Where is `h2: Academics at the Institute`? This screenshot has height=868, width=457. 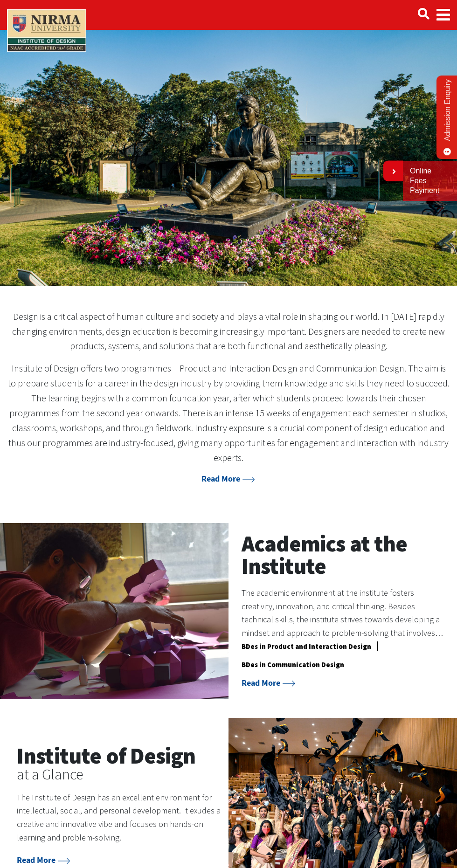 h2: Academics at the Institute is located at coordinates (342, 554).